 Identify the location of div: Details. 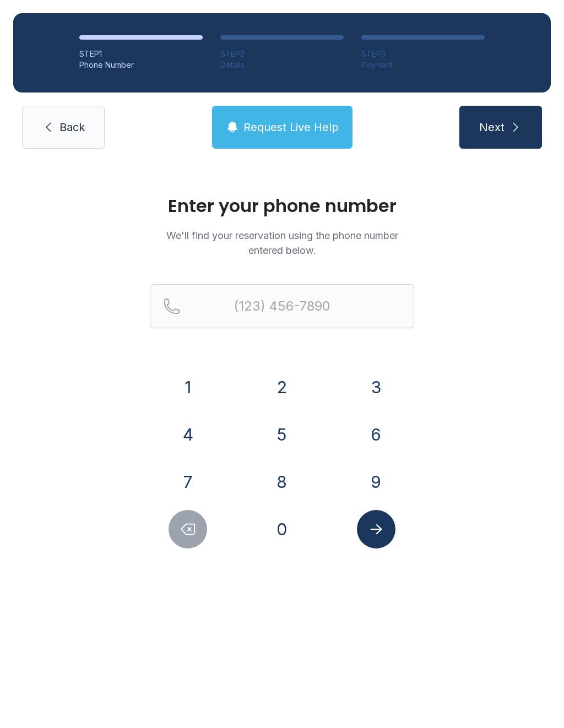
(282, 65).